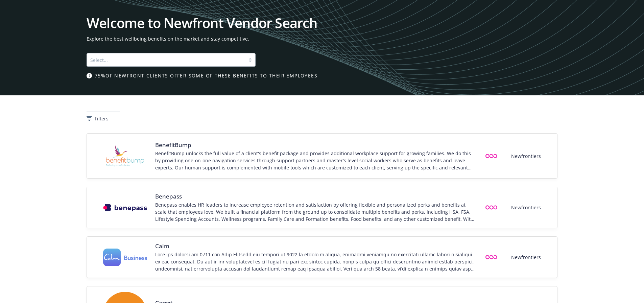  What do you see at coordinates (322, 38) in the screenshot?
I see `span: Explore the best wellbeing benefits on the market and stay competitive.` at bounding box center [322, 38].